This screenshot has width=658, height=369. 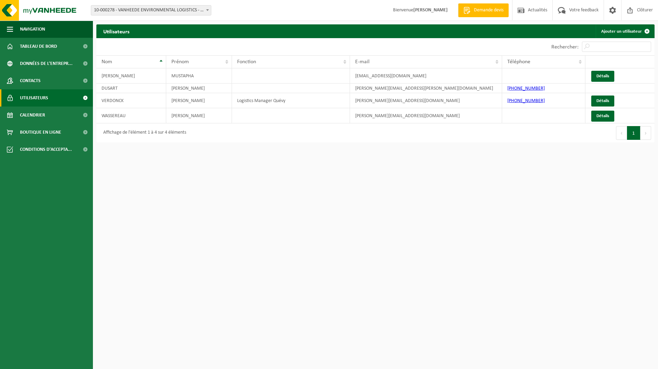 What do you see at coordinates (488, 10) in the screenshot?
I see `span: Demande devis` at bounding box center [488, 10].